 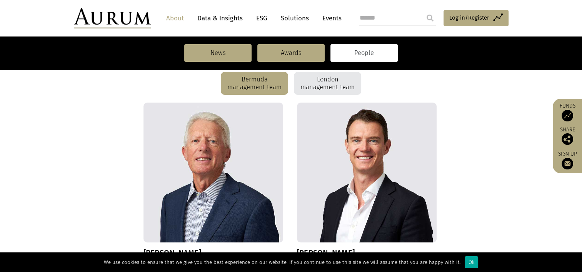 What do you see at coordinates (295, 18) in the screenshot?
I see `a: Solutions` at bounding box center [295, 18].